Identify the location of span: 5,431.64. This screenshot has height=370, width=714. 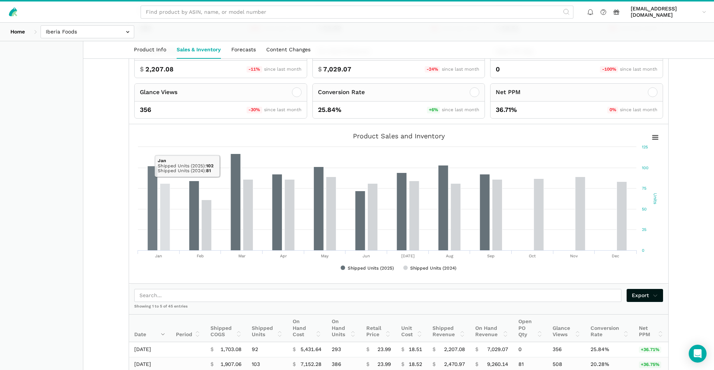
(311, 350).